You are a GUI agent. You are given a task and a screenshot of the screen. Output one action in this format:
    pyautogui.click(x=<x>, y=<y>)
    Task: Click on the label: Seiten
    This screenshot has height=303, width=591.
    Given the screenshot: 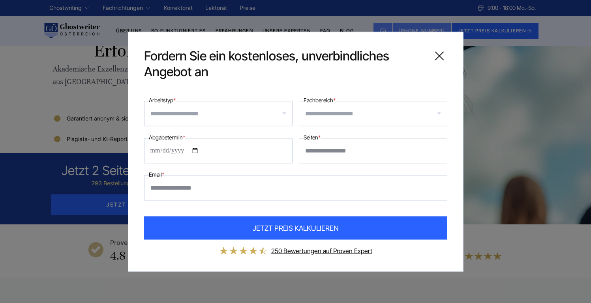 What is the action you would take?
    pyautogui.click(x=312, y=137)
    